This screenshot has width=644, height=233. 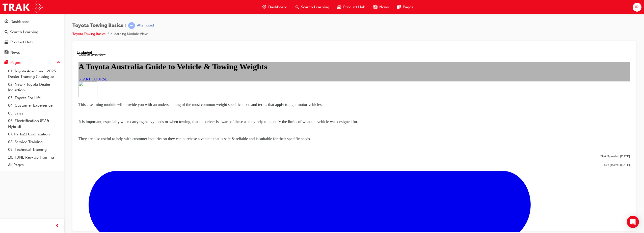 I want to click on a: 07. Parts21 Certification, so click(x=34, y=134).